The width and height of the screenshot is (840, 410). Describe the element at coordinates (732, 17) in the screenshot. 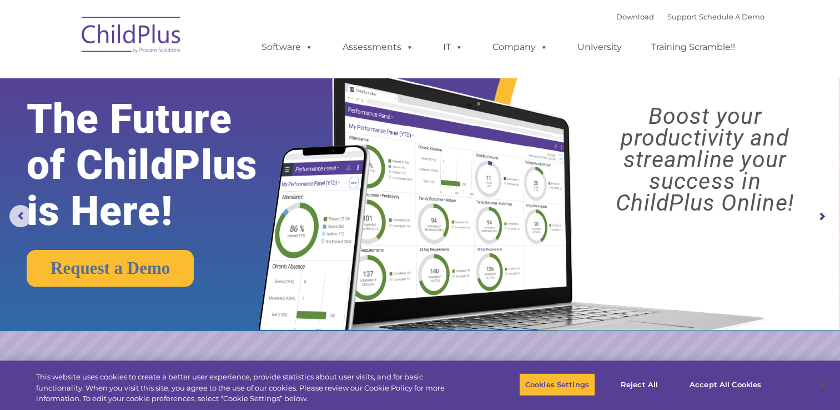

I see `a: Schedule A Demo` at that location.